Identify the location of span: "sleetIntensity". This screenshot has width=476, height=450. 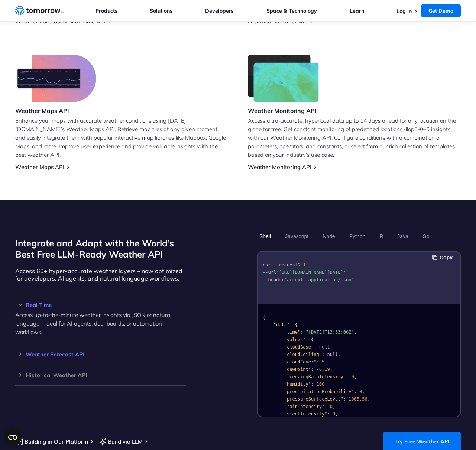
(306, 414).